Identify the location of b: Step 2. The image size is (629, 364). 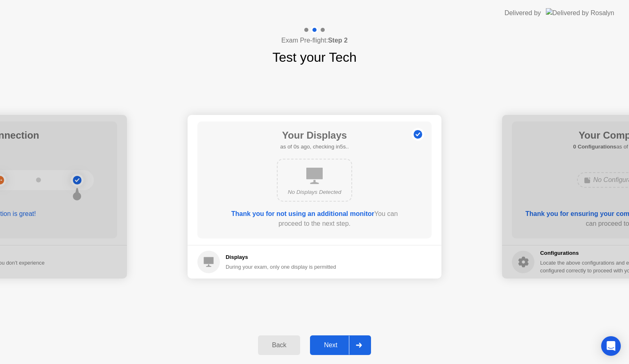
(338, 40).